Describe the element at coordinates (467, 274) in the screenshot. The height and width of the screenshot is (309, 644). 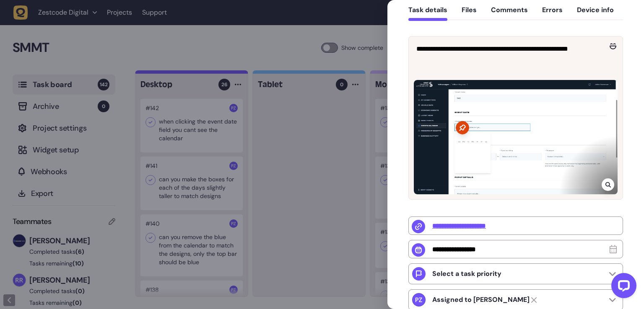
I see `p: Select a task priority` at that location.